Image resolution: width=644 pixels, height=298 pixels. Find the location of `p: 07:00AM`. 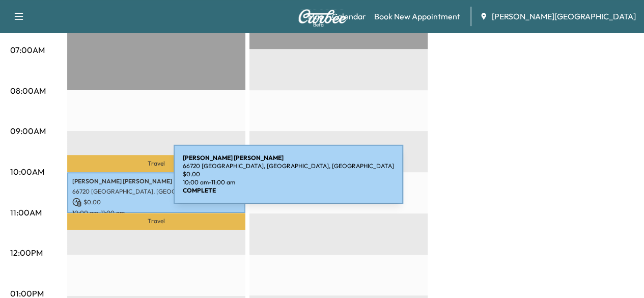

p: 07:00AM is located at coordinates (28, 50).